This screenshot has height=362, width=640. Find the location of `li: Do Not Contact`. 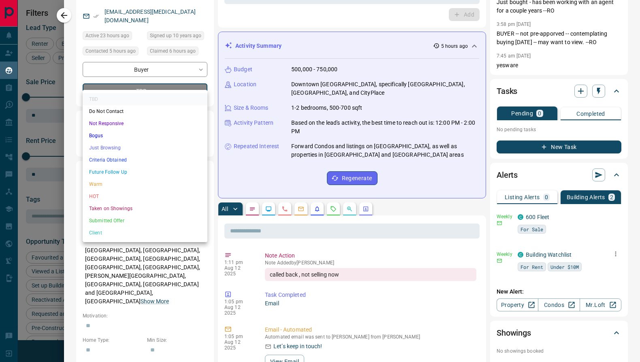

li: Do Not Contact is located at coordinates (145, 111).